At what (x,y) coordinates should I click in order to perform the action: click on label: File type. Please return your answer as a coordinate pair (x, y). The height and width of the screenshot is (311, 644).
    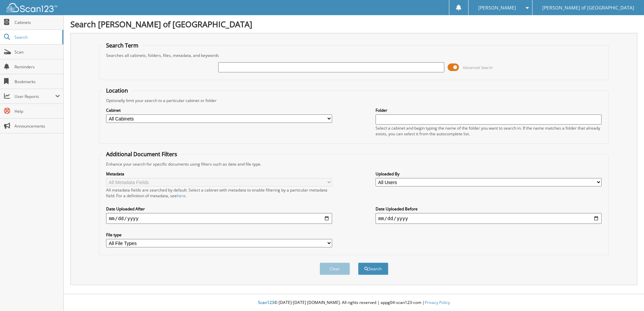
    Looking at the image, I should click on (219, 235).